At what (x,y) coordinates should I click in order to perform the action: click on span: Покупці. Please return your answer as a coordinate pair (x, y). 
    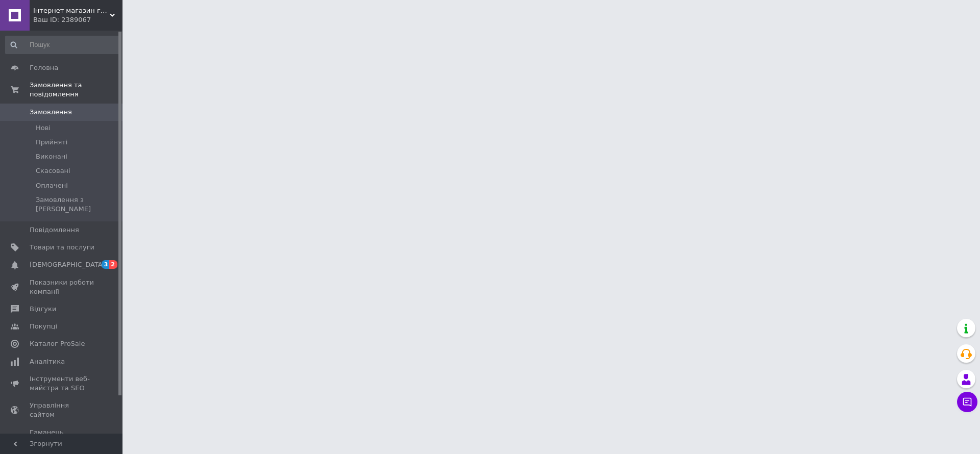
    Looking at the image, I should click on (44, 327).